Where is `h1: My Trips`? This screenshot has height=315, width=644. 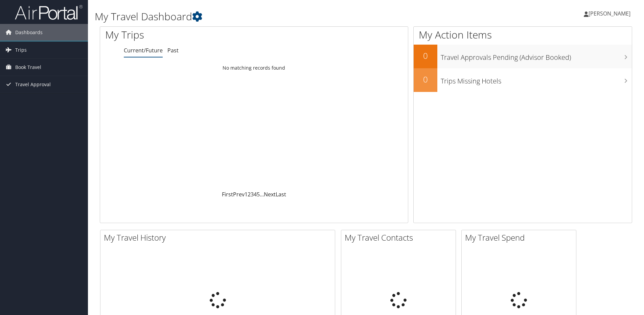 h1: My Trips is located at coordinates (190, 35).